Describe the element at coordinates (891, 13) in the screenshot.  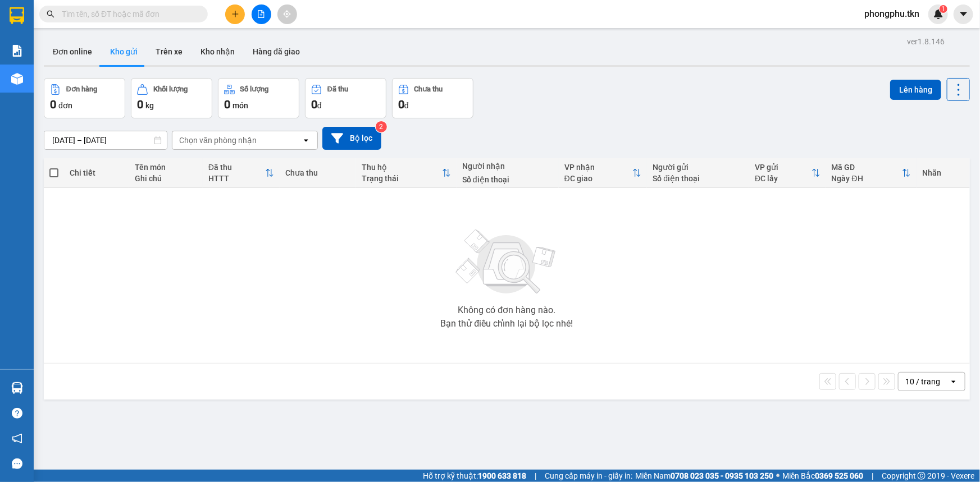
I see `span: phongphu.tkn` at that location.